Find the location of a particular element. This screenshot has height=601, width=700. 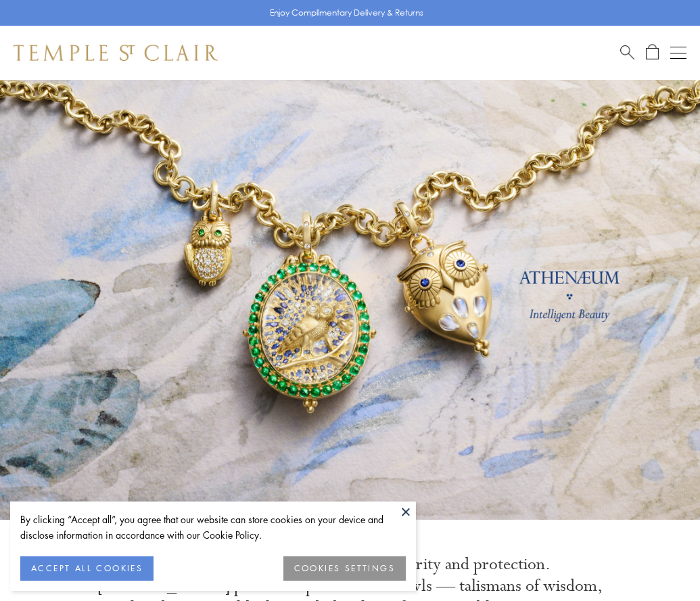

div: By clicking “Accept all”, you agree that our website can store cookies on your device and disclos... is located at coordinates (213, 527).